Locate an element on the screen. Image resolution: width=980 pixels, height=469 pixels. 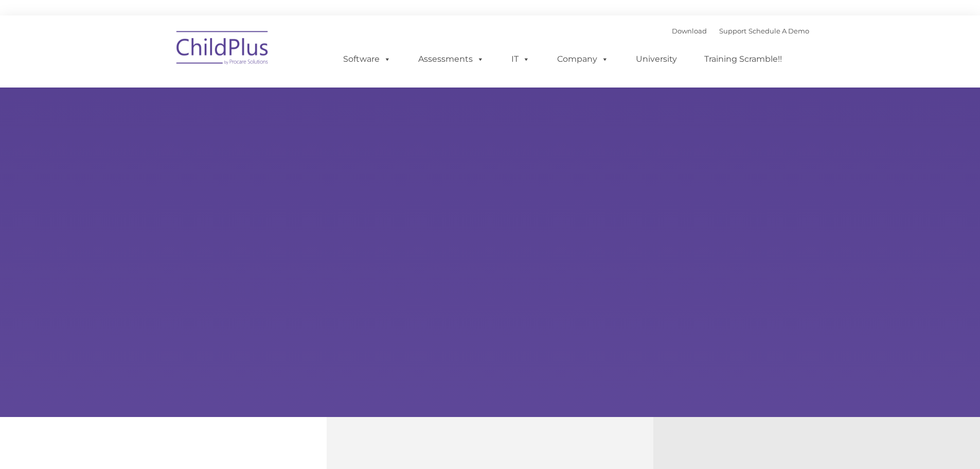
img: ChildPlus by Procare Solutions is located at coordinates (223, 49).